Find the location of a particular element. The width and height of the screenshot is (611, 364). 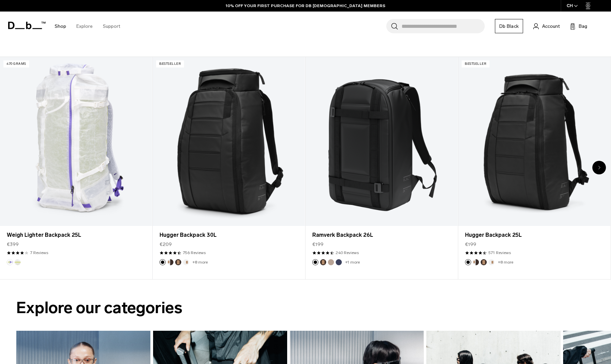

a: Support is located at coordinates (111, 26).